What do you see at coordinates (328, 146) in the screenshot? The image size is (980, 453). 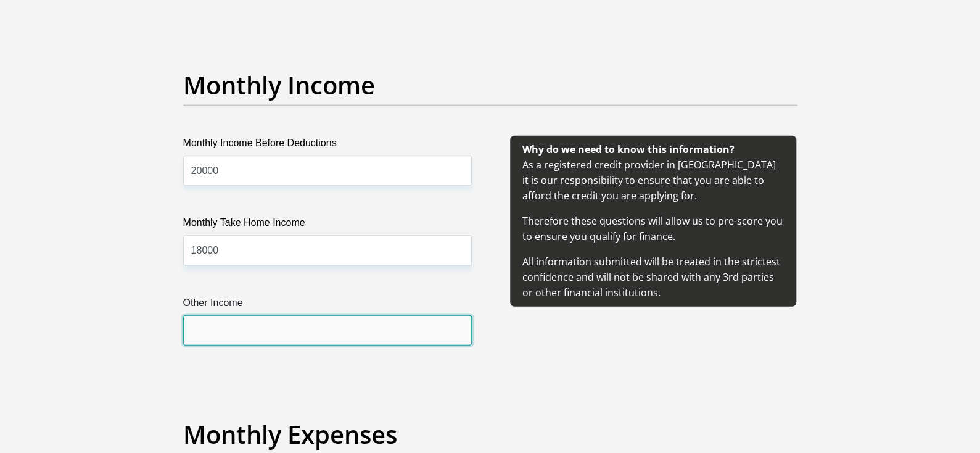 I see `label: Monthly Income Before Deductions` at bounding box center [328, 146].